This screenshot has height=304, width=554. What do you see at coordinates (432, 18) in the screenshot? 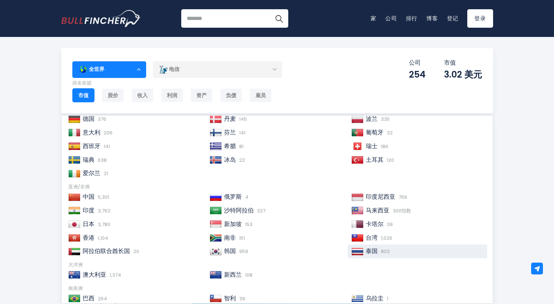
I see `font: 博客` at bounding box center [432, 18].